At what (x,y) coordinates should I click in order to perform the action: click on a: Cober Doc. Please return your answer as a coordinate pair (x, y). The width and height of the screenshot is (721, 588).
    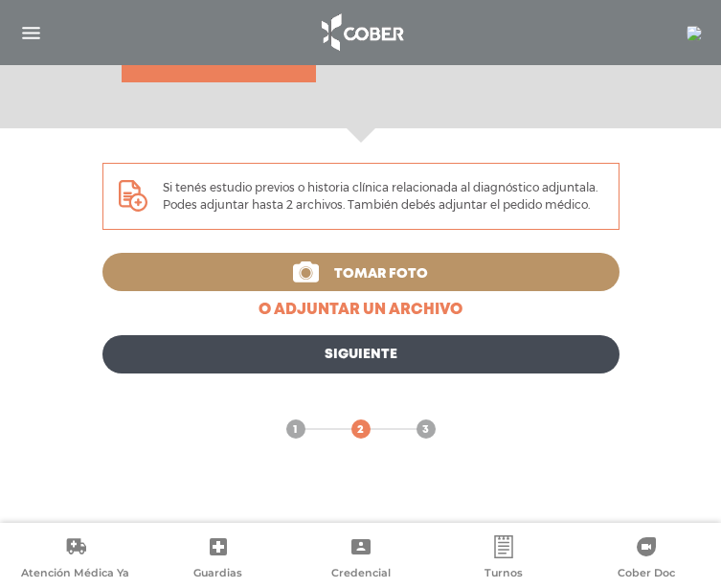
    Looking at the image, I should click on (646, 559).